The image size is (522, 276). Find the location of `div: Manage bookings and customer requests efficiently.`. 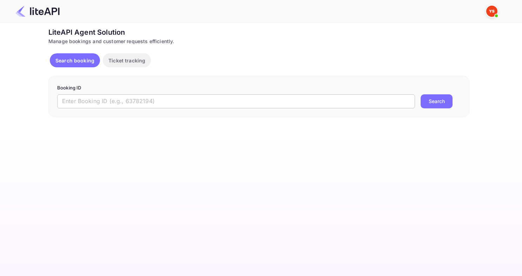

div: Manage bookings and customer requests efficiently. is located at coordinates (259, 41).